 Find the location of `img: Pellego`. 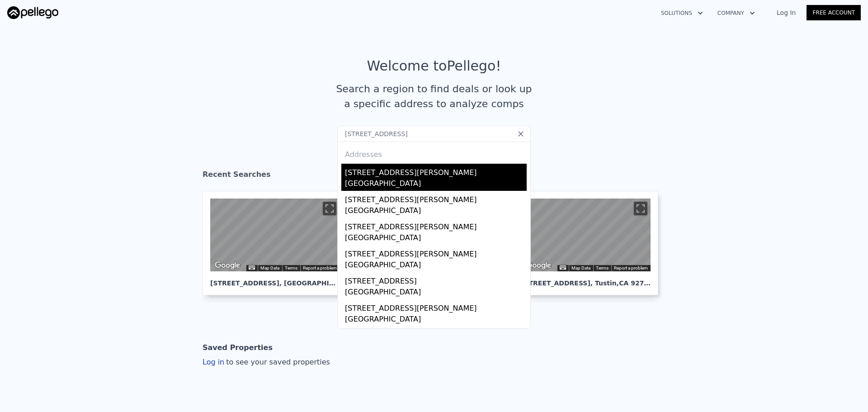

img: Pellego is located at coordinates (32, 13).